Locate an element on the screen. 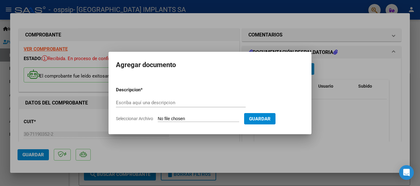 The width and height of the screenshot is (420, 186). h2: Agregar documento is located at coordinates (210, 65).